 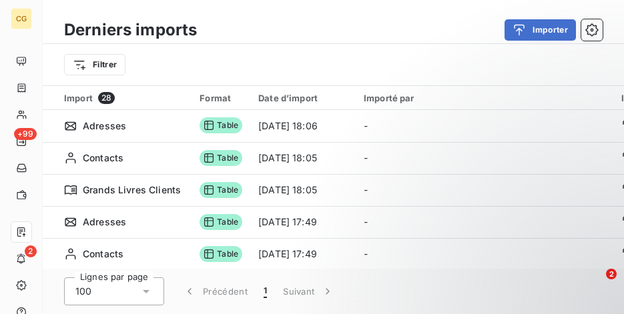 I want to click on span: 100, so click(x=83, y=292).